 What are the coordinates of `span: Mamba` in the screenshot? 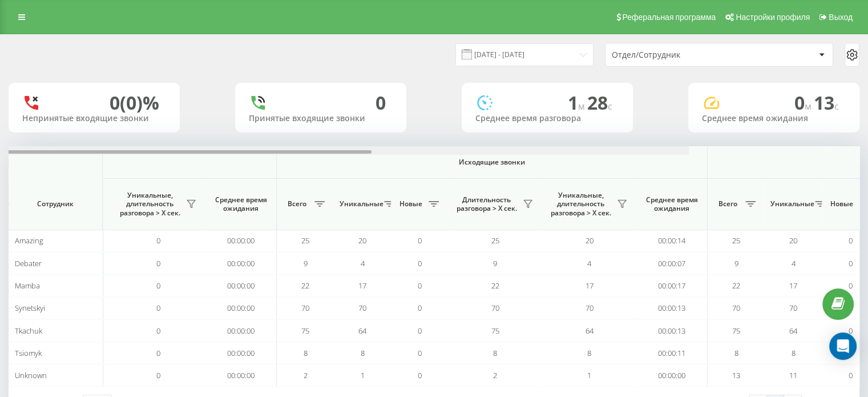 It's located at (27, 285).